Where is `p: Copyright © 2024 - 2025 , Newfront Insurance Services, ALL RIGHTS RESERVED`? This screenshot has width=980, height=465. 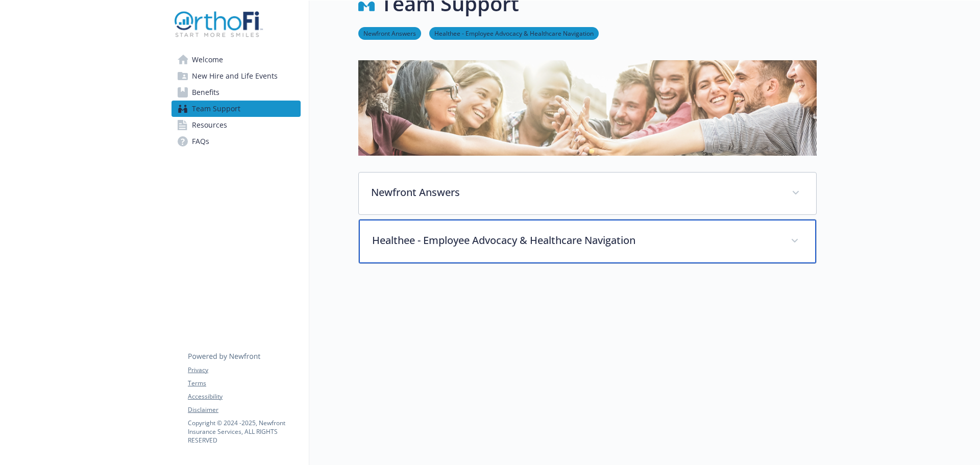 p: Copyright © 2024 - 2025 , Newfront Insurance Services, ALL RIGHTS RESERVED is located at coordinates (244, 431).